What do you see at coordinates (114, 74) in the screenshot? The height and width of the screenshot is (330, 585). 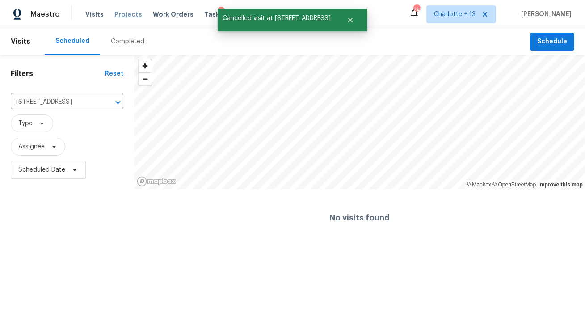 I see `div: Reset` at bounding box center [114, 74].